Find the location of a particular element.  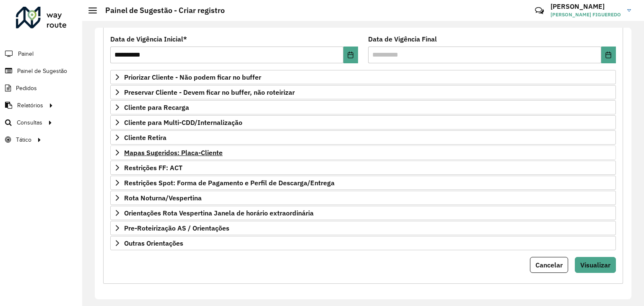

a: Rota Noturna/Vespertina is located at coordinates (363, 198).